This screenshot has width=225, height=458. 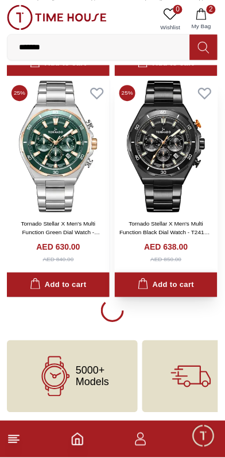 I want to click on h4: AED 638.00, so click(x=166, y=247).